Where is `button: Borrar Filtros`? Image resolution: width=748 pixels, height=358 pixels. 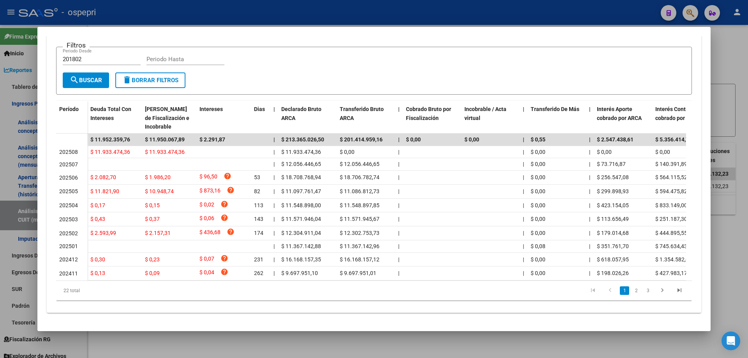 button: Borrar Filtros is located at coordinates (150, 80).